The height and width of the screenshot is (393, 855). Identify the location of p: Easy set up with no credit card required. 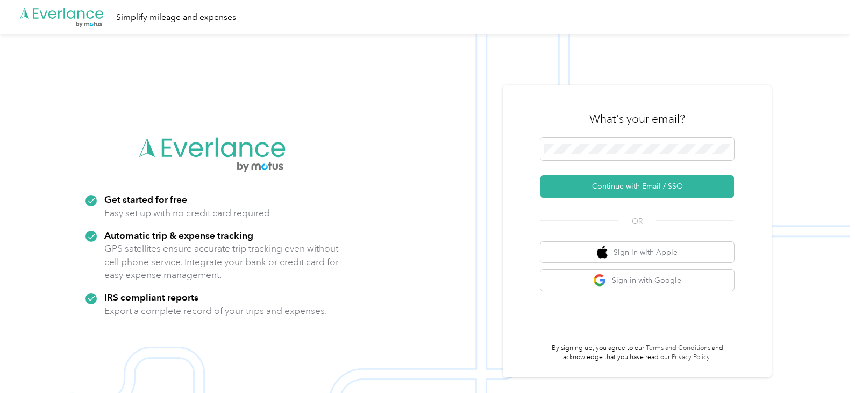
(187, 213).